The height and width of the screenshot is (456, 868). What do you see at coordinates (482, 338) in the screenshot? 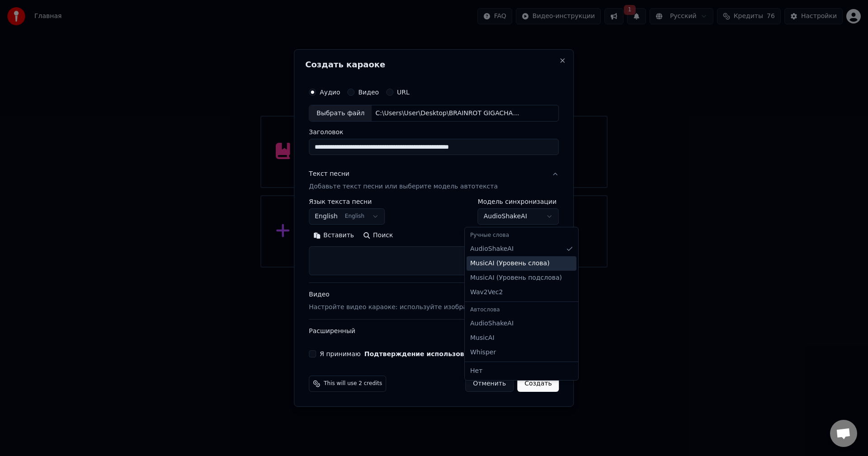
I see `span: MusicAI` at bounding box center [482, 338].